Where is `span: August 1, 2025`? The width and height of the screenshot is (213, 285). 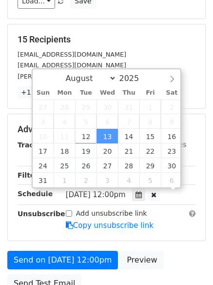
span: August 1, 2025 is located at coordinates (150, 107).